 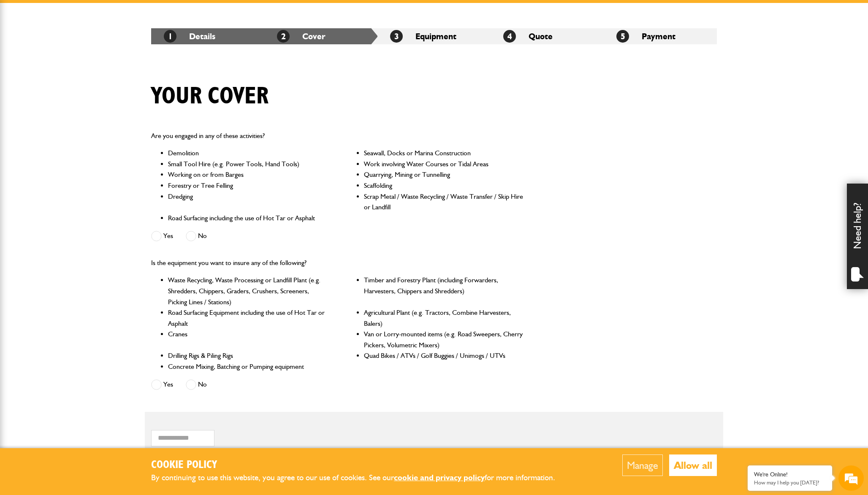 I want to click on div: Minimize live chat window, so click(x=149, y=15).